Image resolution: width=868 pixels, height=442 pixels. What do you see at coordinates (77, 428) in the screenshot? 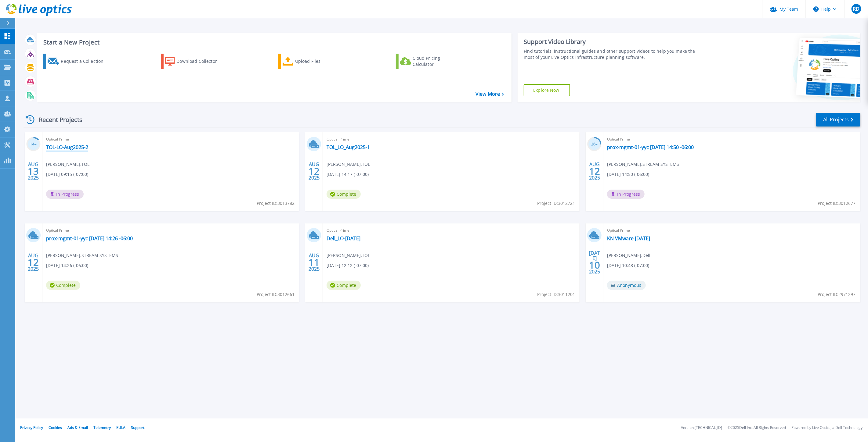
I see `a: Ads & Email` at bounding box center [77, 428].